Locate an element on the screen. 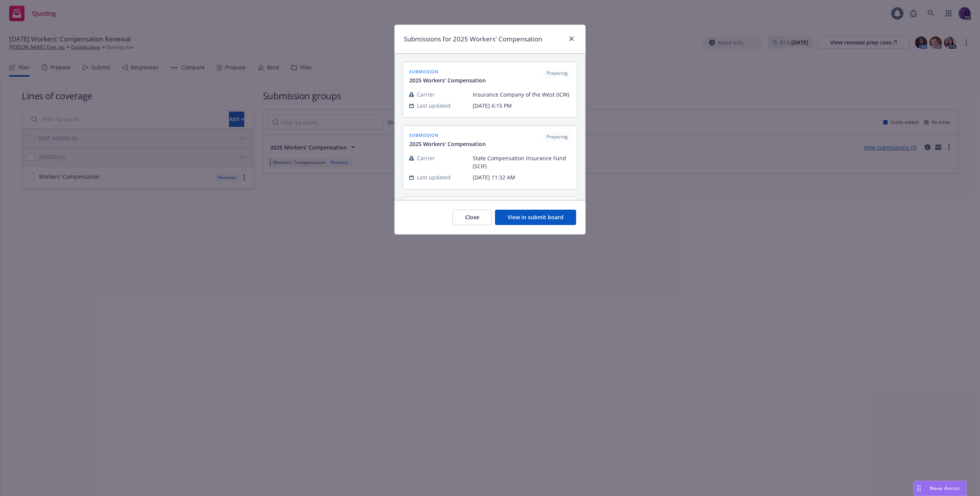  button: Nova Assist is located at coordinates (940, 488).